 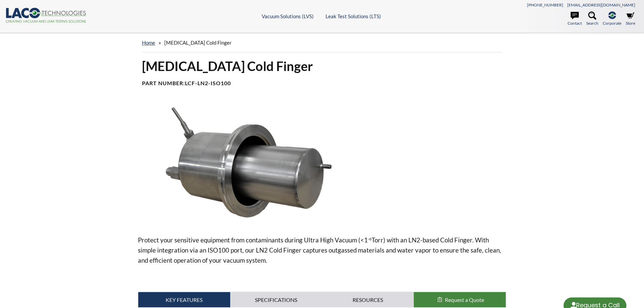 I want to click on a: Resources, so click(x=368, y=300).